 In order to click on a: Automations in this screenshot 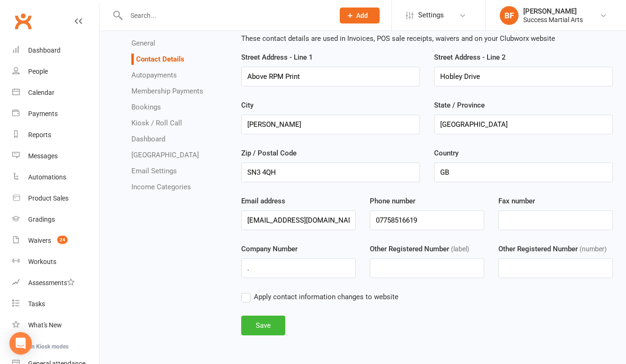, I will do `click(55, 177)`.